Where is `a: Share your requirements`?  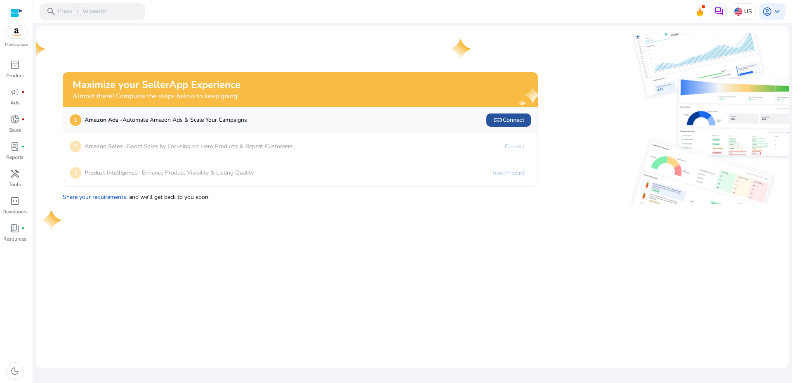
a: Share your requirements is located at coordinates (94, 197).